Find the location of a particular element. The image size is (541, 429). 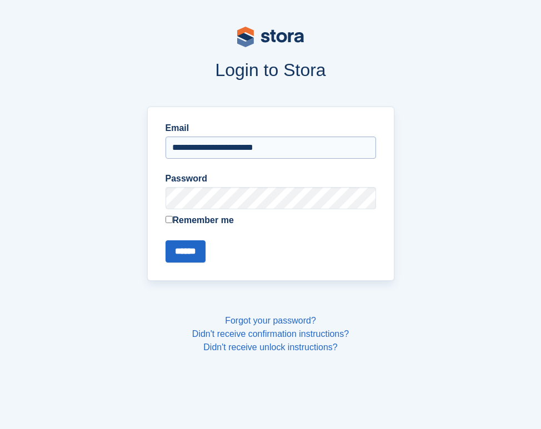

a: Forgot your password? is located at coordinates (270, 320).